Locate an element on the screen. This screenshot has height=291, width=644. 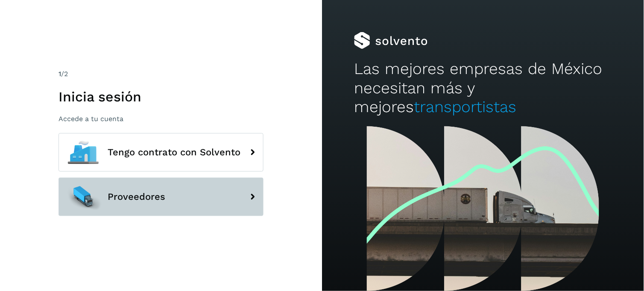
h1: Inicia sesión is located at coordinates (161, 97).